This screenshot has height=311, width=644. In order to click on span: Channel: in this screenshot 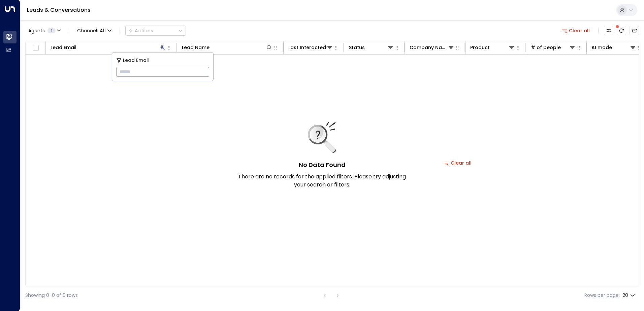, I will do `click(94, 30)`.